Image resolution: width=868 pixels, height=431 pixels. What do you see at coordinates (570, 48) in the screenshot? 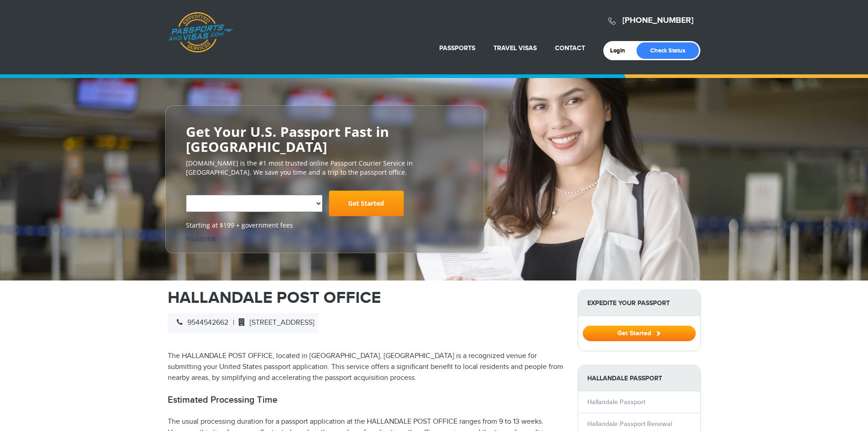
I see `a: Contact` at bounding box center [570, 48].